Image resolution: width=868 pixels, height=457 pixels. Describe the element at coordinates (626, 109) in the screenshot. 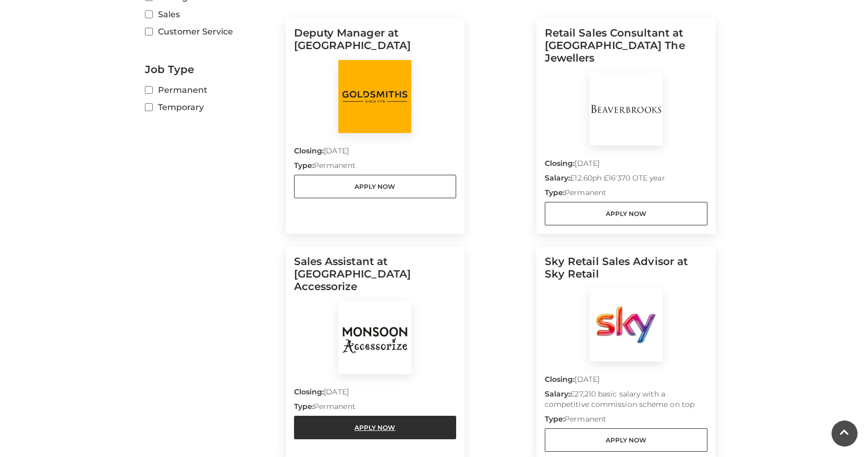

I see `img: BeaverBrooks The Jewellers` at that location.